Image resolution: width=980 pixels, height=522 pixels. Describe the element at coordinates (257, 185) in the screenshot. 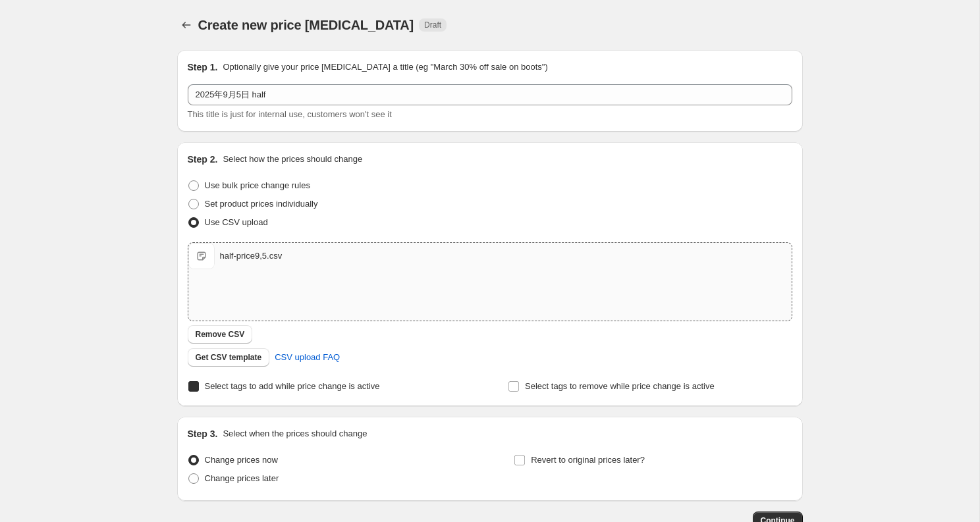

I see `span: Use bulk price change rules` at that location.